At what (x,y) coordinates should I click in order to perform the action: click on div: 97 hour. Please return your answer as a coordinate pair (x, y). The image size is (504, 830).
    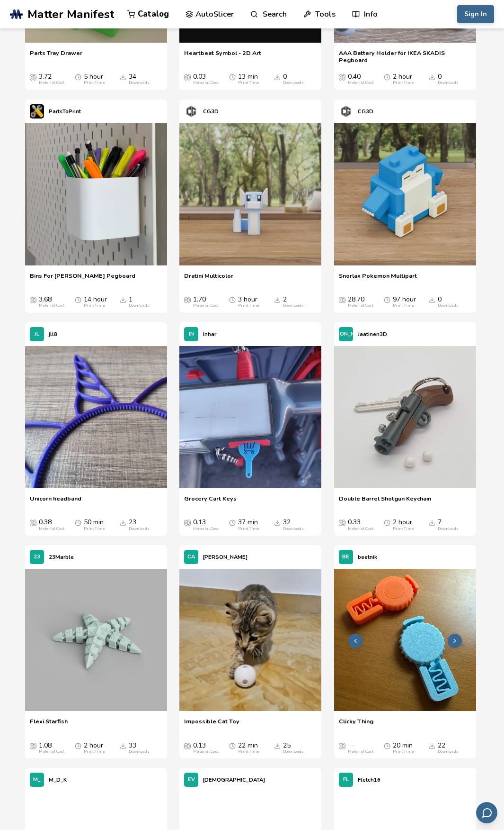
    Looking at the image, I should click on (404, 302).